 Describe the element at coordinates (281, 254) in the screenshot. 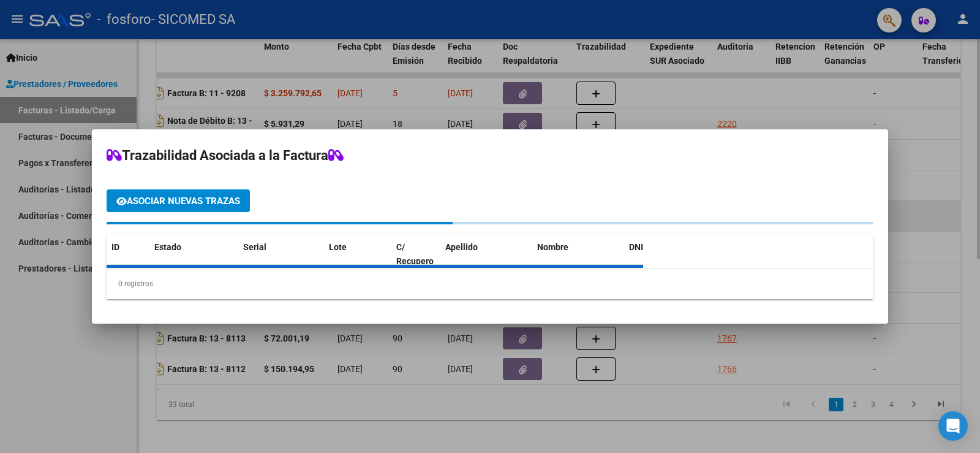

I see `datatable-header-cell: Serial` at that location.